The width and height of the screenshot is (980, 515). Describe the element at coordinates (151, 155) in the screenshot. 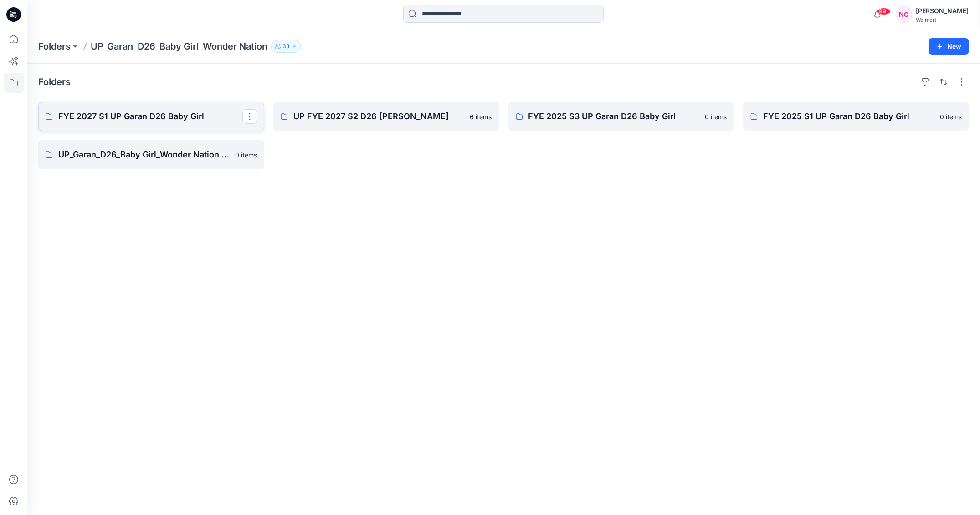

I see `a: UP_Garan_D26_Baby Girl_Wonder Nation Board0 items` at that location.